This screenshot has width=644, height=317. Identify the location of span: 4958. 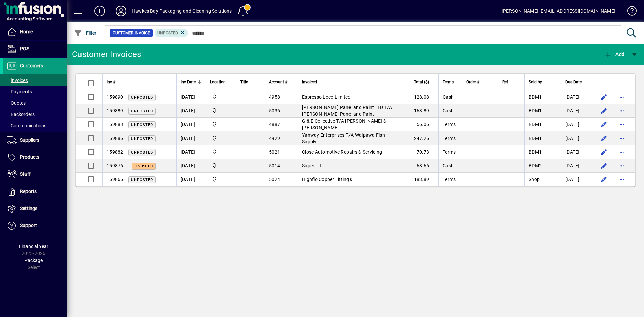
(274, 97).